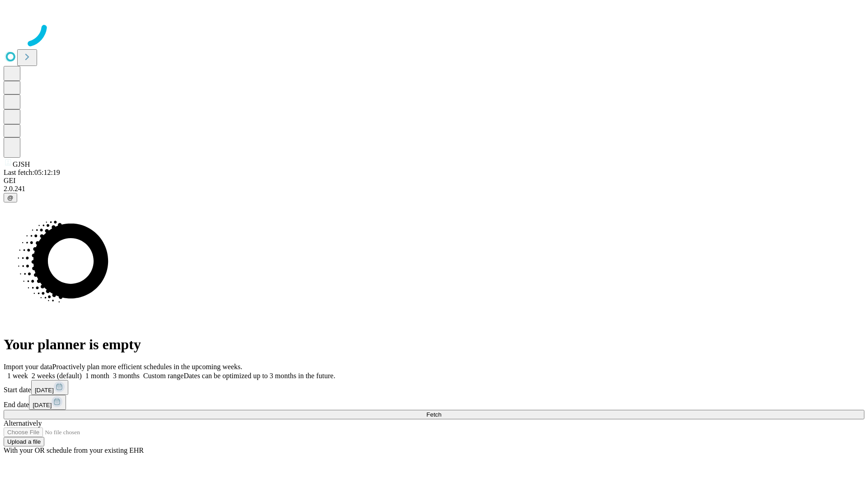 The image size is (868, 488). Describe the element at coordinates (21, 164) in the screenshot. I see `span: GJSH` at that location.